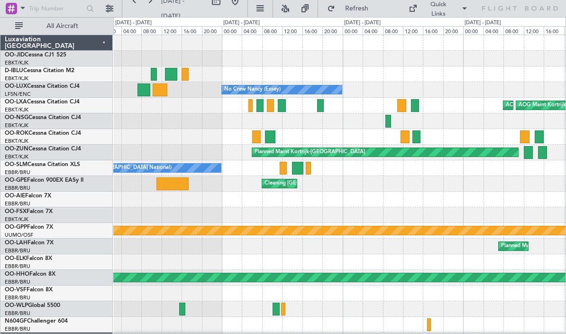  Describe the element at coordinates (43, 149) in the screenshot. I see `a: OO-ZUNCessna Citation CJ4` at that location.